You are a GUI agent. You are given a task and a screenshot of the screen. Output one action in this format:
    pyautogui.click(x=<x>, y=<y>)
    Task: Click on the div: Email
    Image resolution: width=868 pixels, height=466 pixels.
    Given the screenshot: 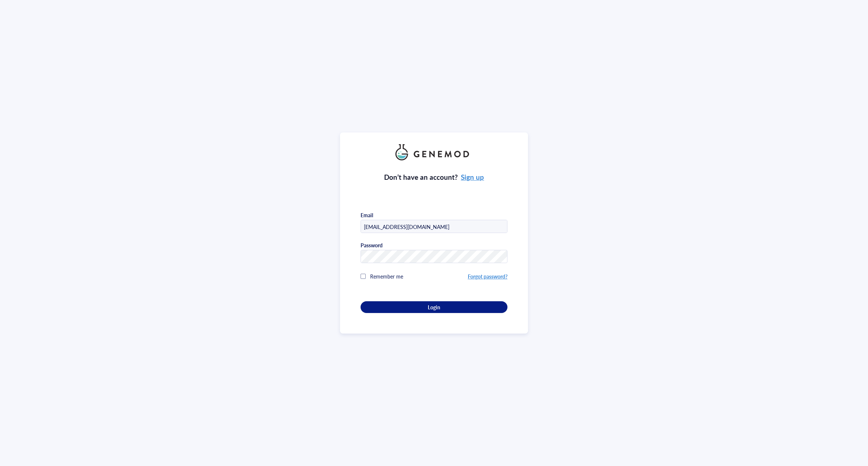 What is the action you would take?
    pyautogui.click(x=367, y=215)
    